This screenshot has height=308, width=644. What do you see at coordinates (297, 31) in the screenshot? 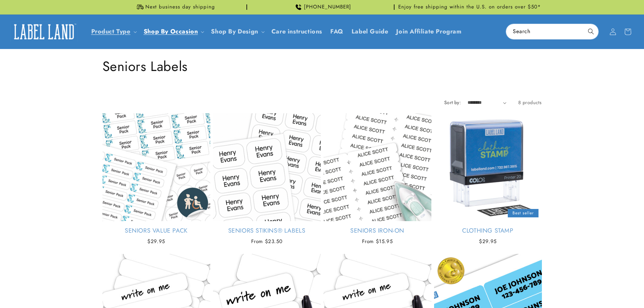
I see `span: Care instructions` at bounding box center [297, 31].